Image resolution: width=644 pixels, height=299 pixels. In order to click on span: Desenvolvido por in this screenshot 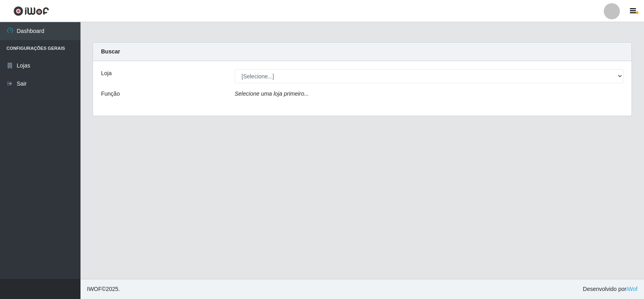, I will do `click(610, 289)`.